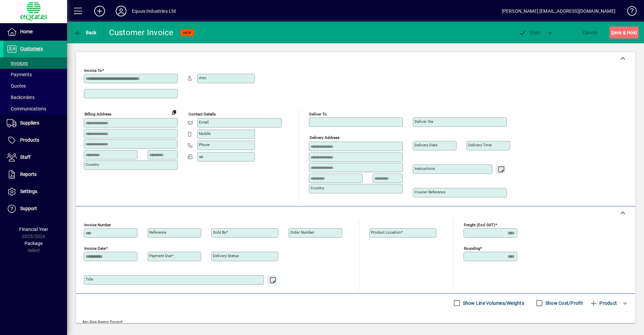 This screenshot has height=335, width=644. What do you see at coordinates (35, 63) in the screenshot?
I see `a: Invoices` at bounding box center [35, 63].